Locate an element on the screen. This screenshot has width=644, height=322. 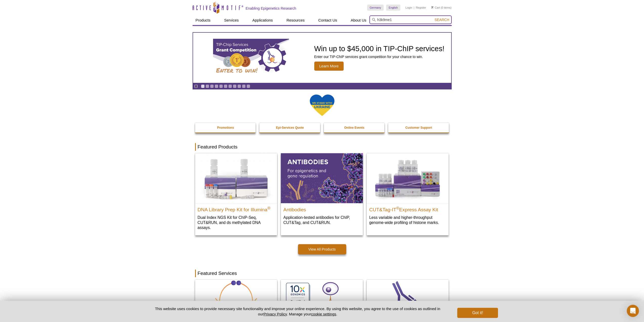
a: Products is located at coordinates (203, 20).